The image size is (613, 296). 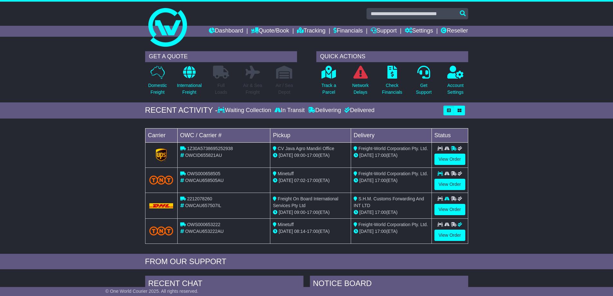 What do you see at coordinates (424, 89) in the screenshot?
I see `p: Get Support` at bounding box center [424, 89].